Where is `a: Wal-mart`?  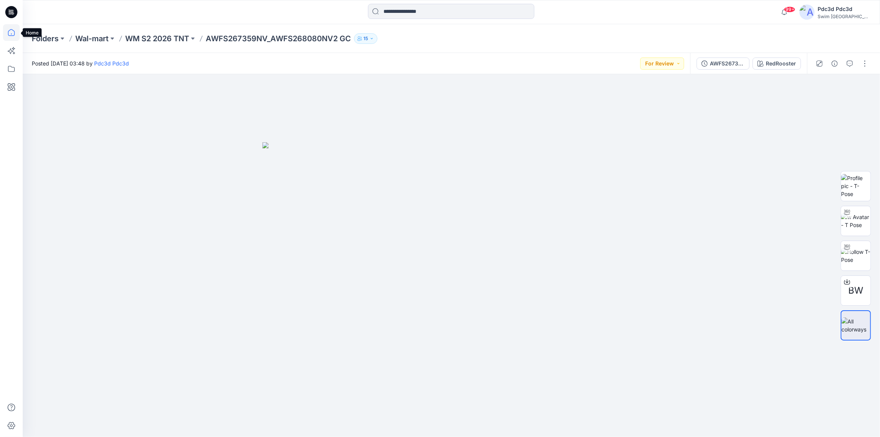
a: Wal-mart is located at coordinates (92, 39).